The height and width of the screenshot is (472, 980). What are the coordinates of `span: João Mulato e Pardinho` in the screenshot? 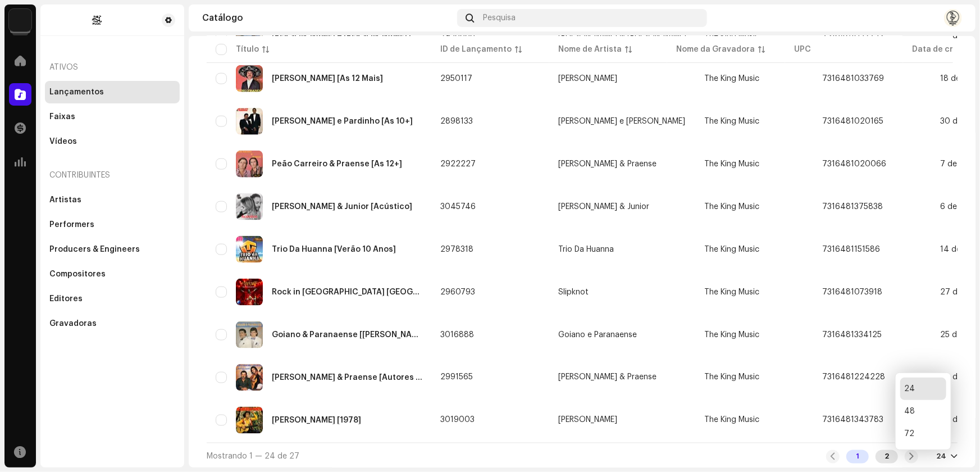 It's located at (622, 122).